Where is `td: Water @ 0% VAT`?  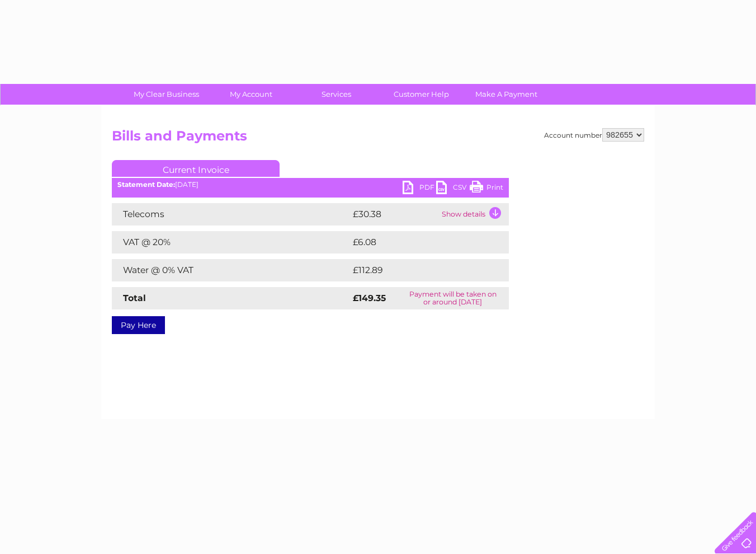
td: Water @ 0% VAT is located at coordinates (231, 270).